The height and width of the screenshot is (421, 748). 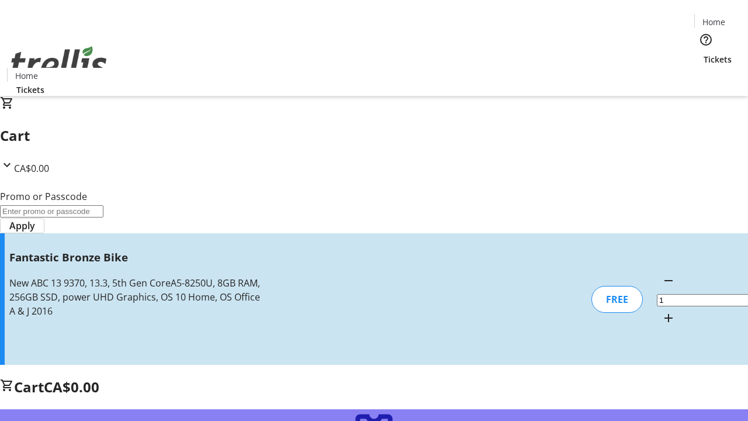 I want to click on span: Apply, so click(x=22, y=225).